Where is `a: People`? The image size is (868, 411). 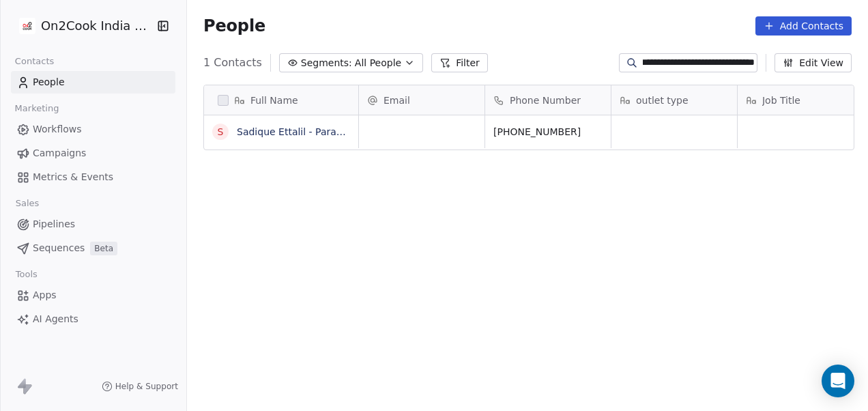 a: People is located at coordinates (93, 82).